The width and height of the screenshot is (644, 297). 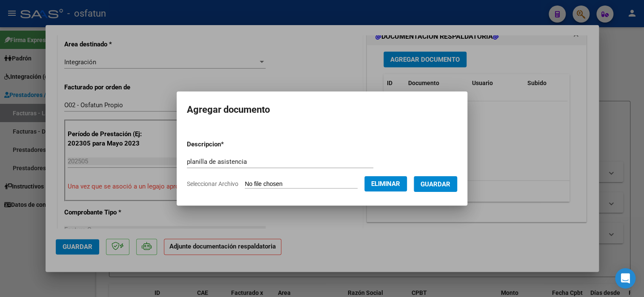 What do you see at coordinates (322, 110) in the screenshot?
I see `h2: Agregar documento` at bounding box center [322, 110].